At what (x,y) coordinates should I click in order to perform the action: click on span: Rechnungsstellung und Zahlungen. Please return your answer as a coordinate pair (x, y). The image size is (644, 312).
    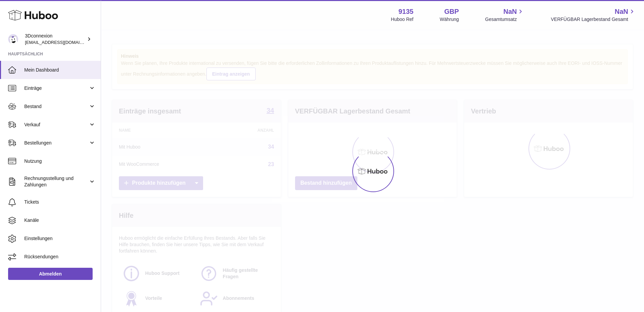
    Looking at the image, I should click on (56, 182).